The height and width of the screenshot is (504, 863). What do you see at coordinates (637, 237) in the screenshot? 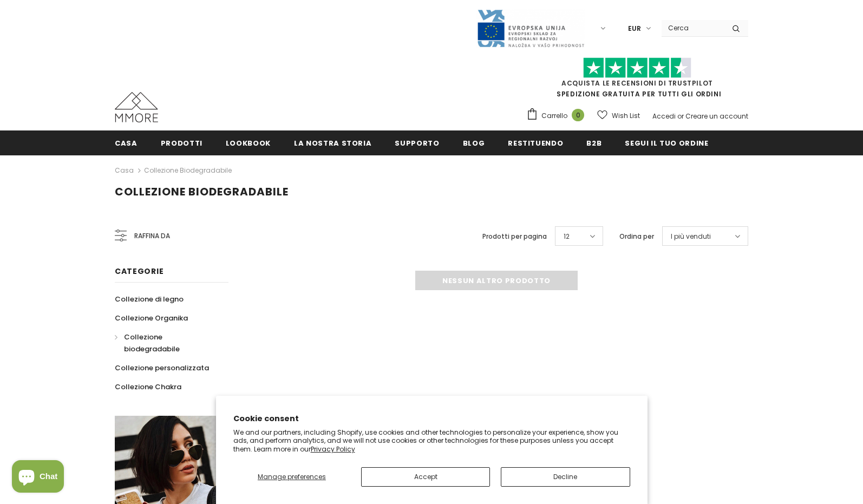
I see `label: Ordina per` at bounding box center [637, 237].